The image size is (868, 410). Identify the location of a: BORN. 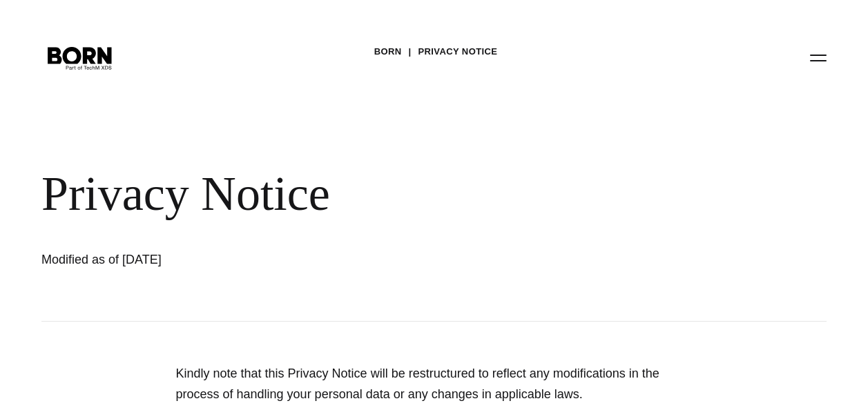
(388, 52).